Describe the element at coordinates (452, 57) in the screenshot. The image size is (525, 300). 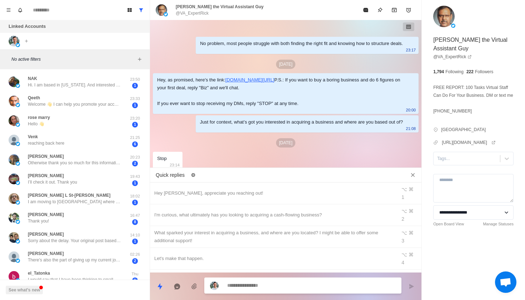
I see `a: @VA_ExpertRick` at that location.